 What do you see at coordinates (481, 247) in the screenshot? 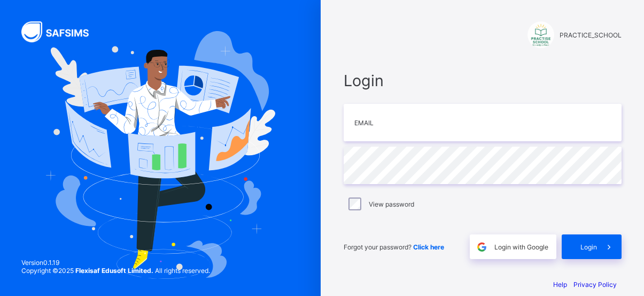
I see `img: google.396cfc9801f0270233282035f929180a.svg` at bounding box center [481, 247].